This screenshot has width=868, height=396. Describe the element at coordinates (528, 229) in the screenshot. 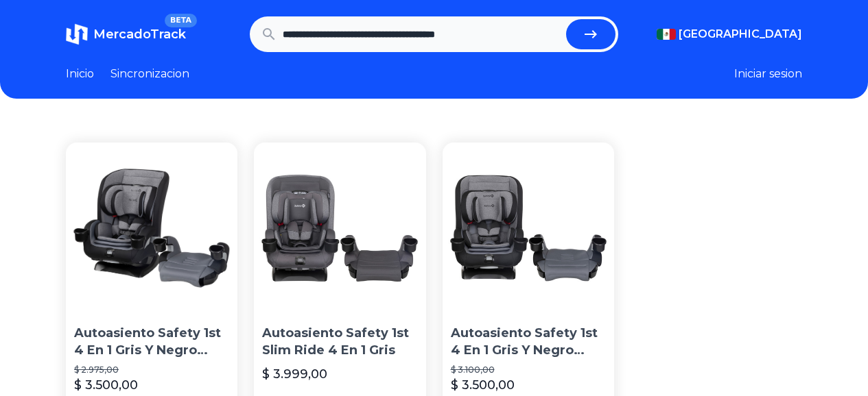

I see `img: Autoasiento Safety 1st 4 En 1 Gris Y Negro Color Gris Oscuro Slim Ride All In 1` at that location.